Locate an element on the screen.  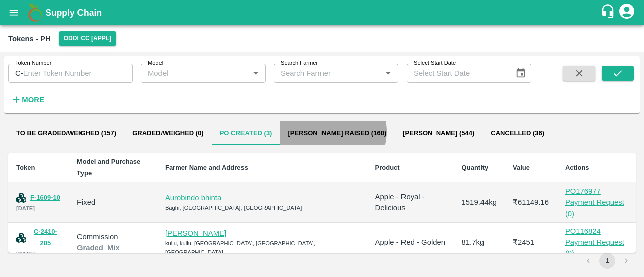
b: Actions is located at coordinates (577, 168).